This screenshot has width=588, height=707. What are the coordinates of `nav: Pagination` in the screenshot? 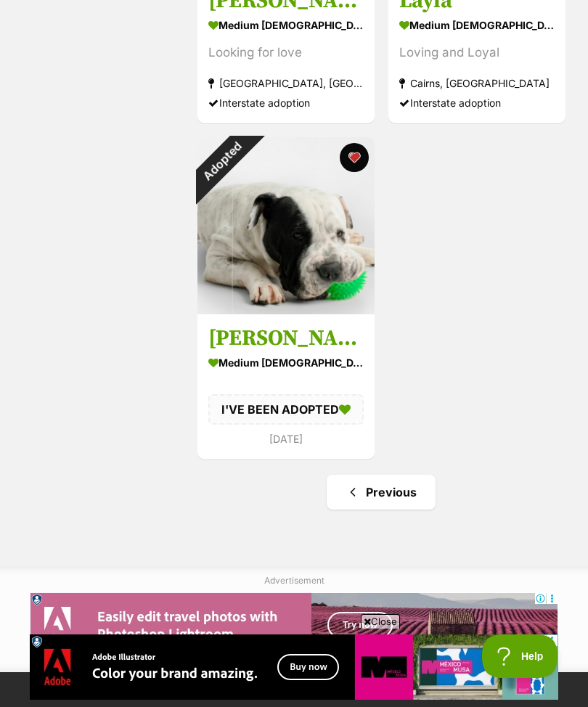 It's located at (381, 493).